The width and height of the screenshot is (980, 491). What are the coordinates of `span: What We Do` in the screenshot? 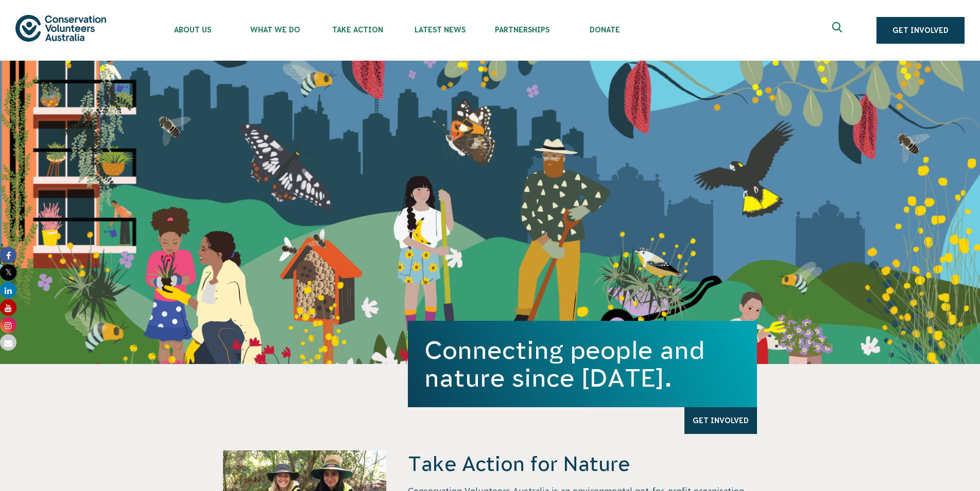 It's located at (275, 30).